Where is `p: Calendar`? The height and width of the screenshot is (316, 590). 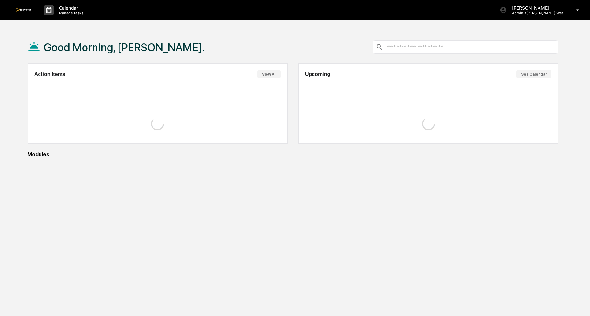
p: Calendar is located at coordinates (70, 8).